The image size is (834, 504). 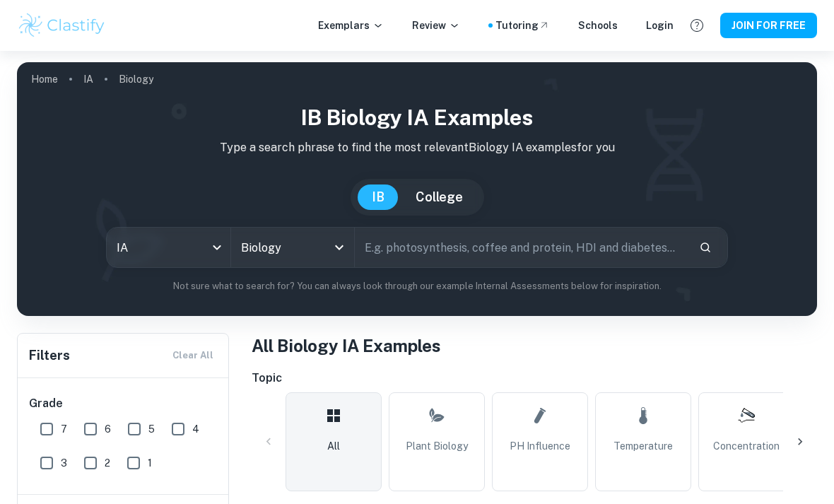 What do you see at coordinates (135, 79) in the screenshot?
I see `p: Biology` at bounding box center [135, 79].